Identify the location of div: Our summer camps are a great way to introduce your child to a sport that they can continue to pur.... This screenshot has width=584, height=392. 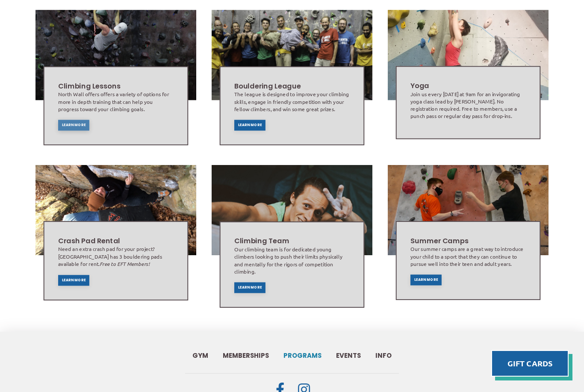
(468, 256).